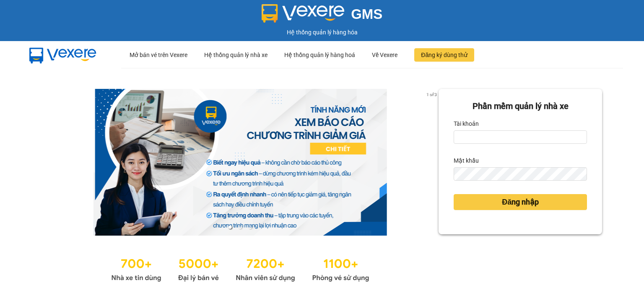  What do you see at coordinates (466, 161) in the screenshot?
I see `label: Mật khẩu` at bounding box center [466, 161].